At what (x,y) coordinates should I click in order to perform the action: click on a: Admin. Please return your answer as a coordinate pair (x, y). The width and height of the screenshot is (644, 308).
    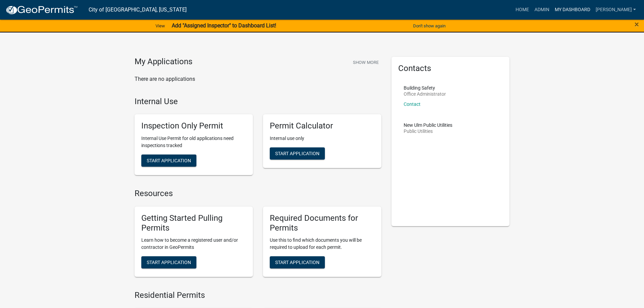
    Looking at the image, I should click on (542, 10).